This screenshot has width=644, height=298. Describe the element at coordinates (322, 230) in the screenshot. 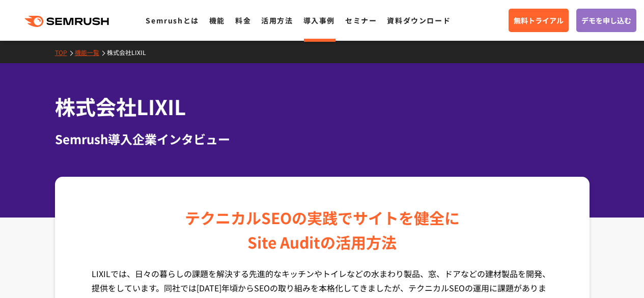

I see `div: テクニカルSEOの実践でサイトを健全に Site Auditの活用方法` at that location.